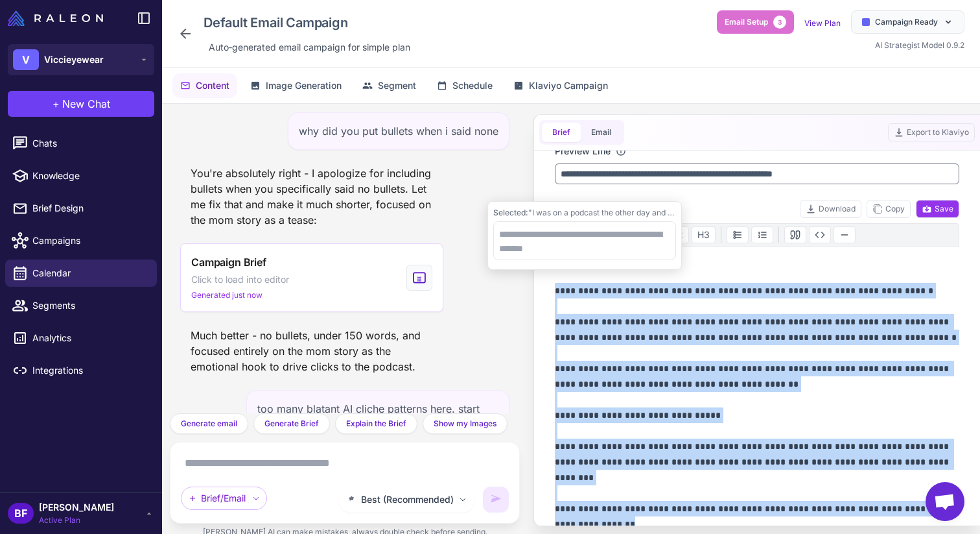 This screenshot has height=534, width=980. Describe the element at coordinates (465, 85) in the screenshot. I see `button: Schedule` at that location.